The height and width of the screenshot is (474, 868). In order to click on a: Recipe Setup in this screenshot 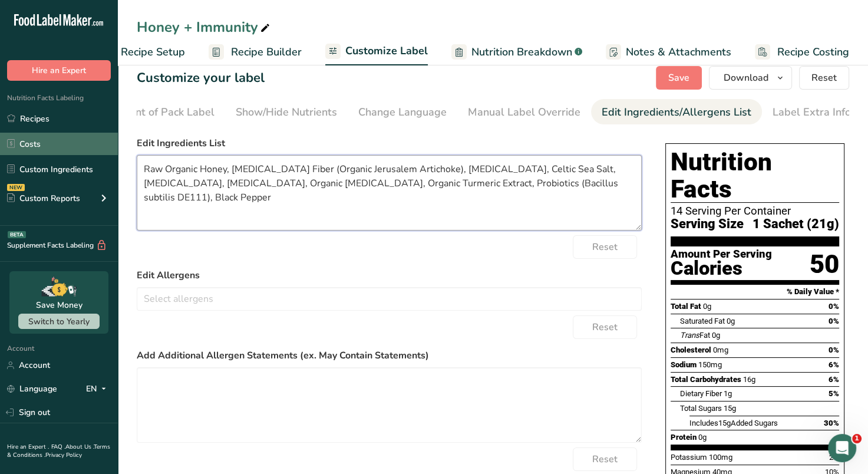, I will do `click(142, 52)`.